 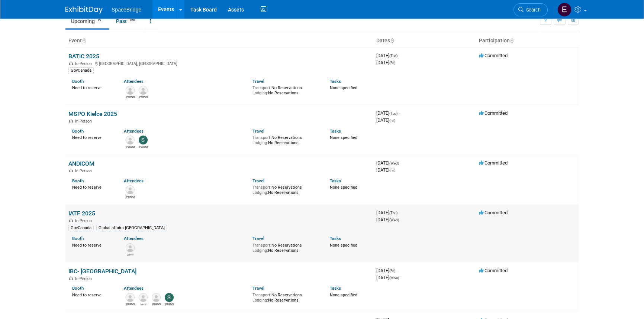 What do you see at coordinates (130, 197) in the screenshot?
I see `div: Gonzalez Juan Carlos` at bounding box center [130, 197].